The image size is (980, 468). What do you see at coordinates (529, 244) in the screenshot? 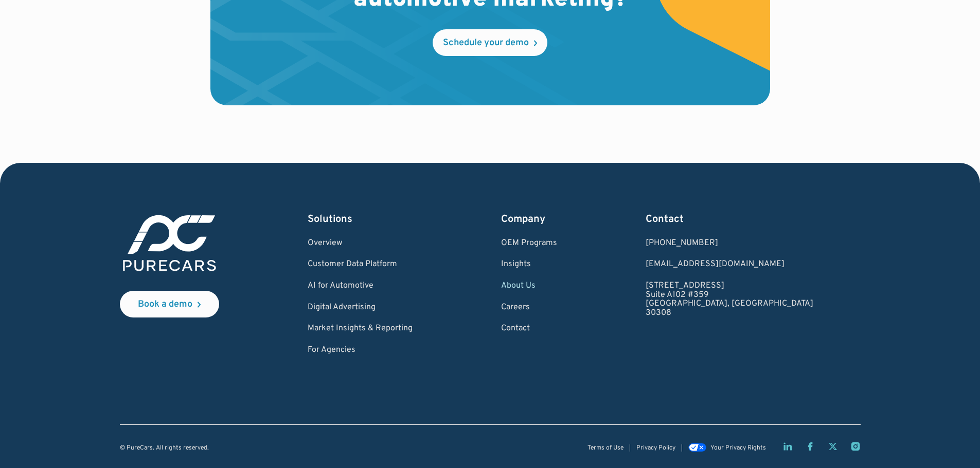
I see `a: OEM Programs` at bounding box center [529, 244].